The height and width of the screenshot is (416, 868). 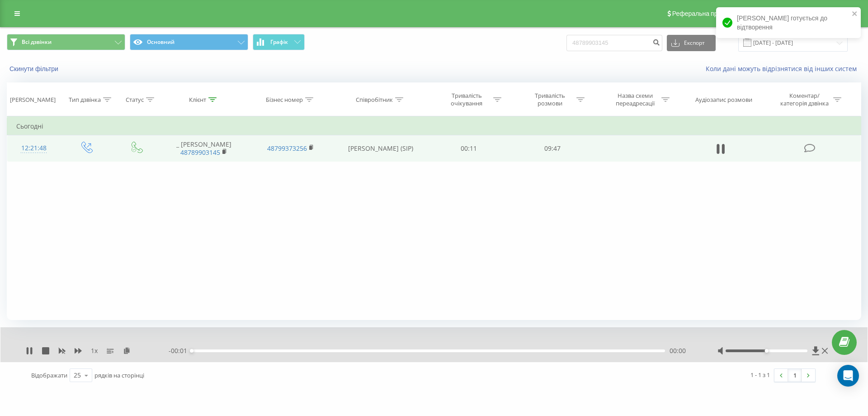 What do you see at coordinates (49, 375) in the screenshot?
I see `span: Відображати` at bounding box center [49, 375].